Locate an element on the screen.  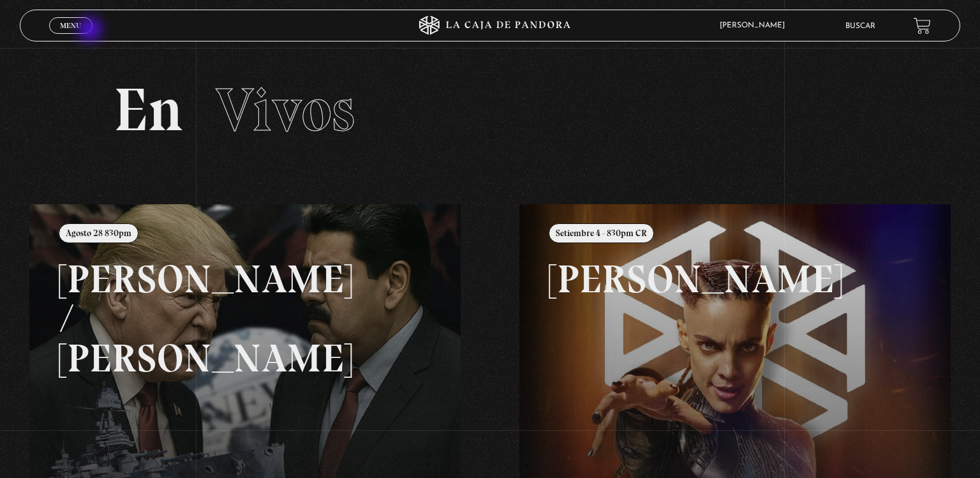
a: View your shopping cart is located at coordinates (922, 25).